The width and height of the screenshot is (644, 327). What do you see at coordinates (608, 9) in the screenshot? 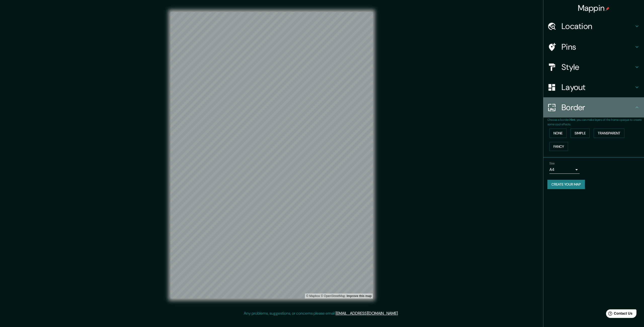
I see `img: pin-icon.png` at bounding box center [608, 9].